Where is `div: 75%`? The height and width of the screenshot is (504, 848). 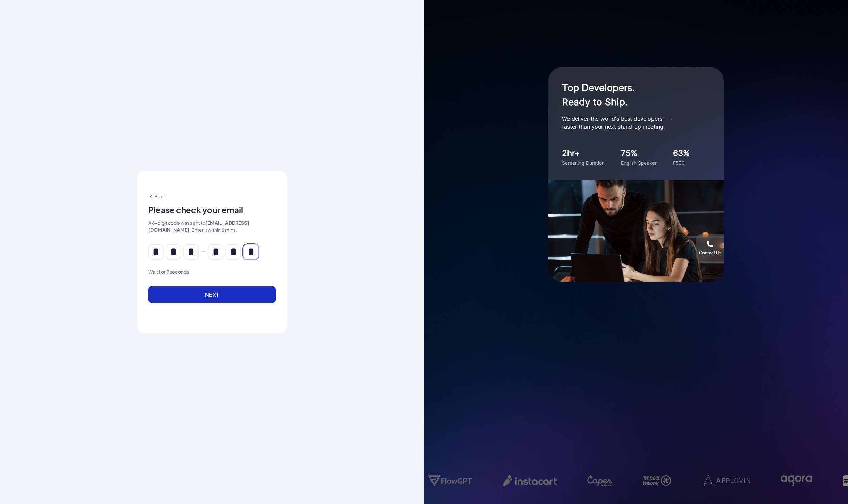
div: 75% is located at coordinates (638, 153).